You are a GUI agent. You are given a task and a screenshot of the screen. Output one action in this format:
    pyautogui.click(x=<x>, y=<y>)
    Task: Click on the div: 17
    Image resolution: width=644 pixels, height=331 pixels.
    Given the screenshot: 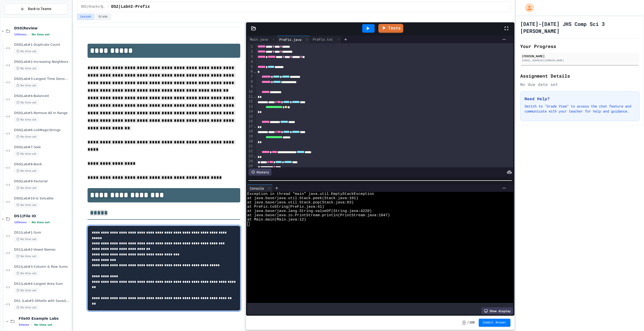 What is the action you would take?
    pyautogui.click(x=250, y=126)
    